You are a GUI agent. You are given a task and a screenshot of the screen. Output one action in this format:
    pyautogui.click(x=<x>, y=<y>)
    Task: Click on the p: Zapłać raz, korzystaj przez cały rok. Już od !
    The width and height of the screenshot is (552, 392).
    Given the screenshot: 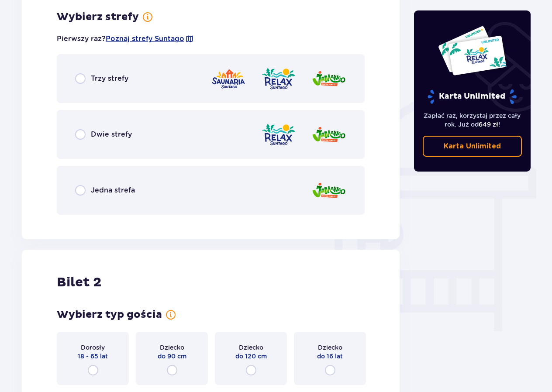 What is the action you would take?
    pyautogui.click(x=473, y=120)
    